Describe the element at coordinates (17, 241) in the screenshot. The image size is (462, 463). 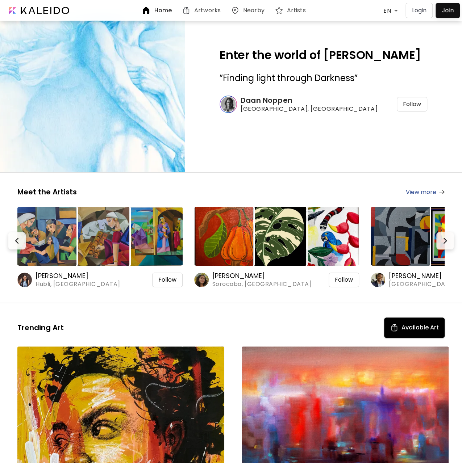
I see `img: Prev-button` at that location.